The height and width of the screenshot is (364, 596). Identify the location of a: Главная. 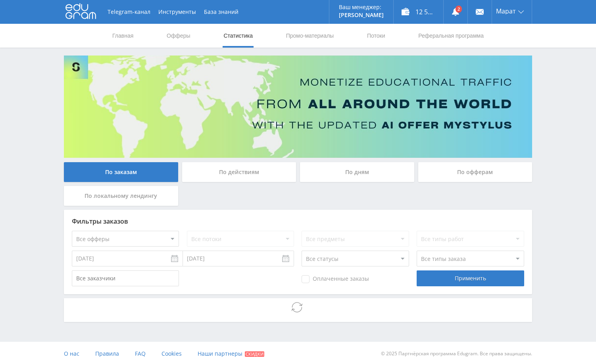
(122, 36).